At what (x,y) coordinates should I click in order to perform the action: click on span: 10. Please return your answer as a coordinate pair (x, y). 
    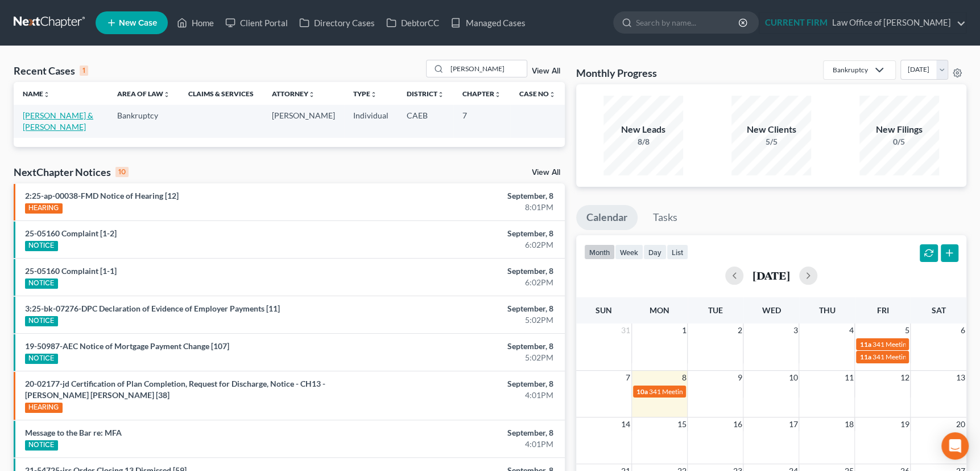
    Looking at the image, I should click on (793, 378).